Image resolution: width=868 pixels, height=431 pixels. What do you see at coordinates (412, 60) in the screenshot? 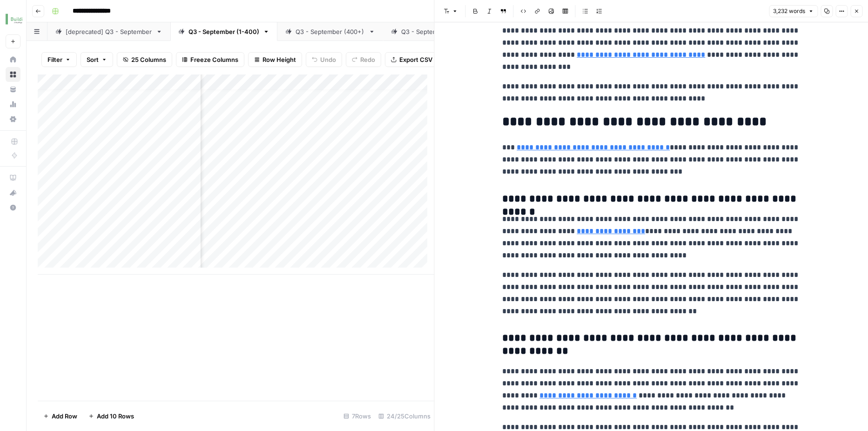
I see `button: Export CSV` at bounding box center [412, 60].